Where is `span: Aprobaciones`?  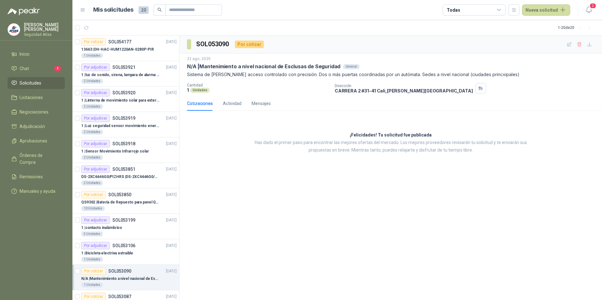
span: Aprobaciones is located at coordinates (33, 141).